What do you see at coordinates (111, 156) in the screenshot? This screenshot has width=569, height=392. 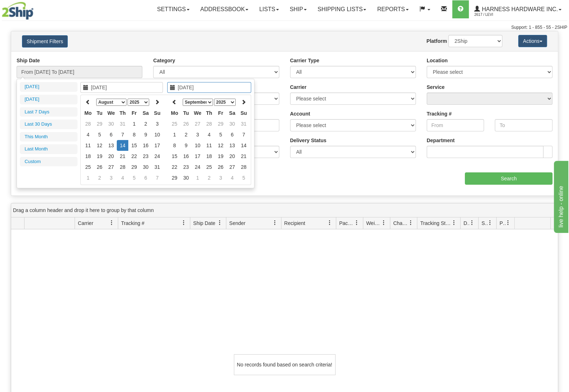 I see `td: 20` at bounding box center [111, 156].